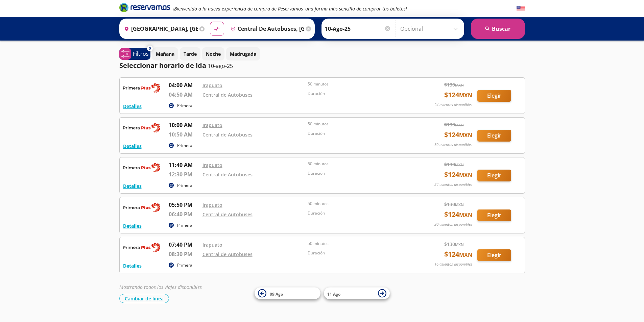  I want to click on p: Seleccionar horario de ida, so click(163, 65).